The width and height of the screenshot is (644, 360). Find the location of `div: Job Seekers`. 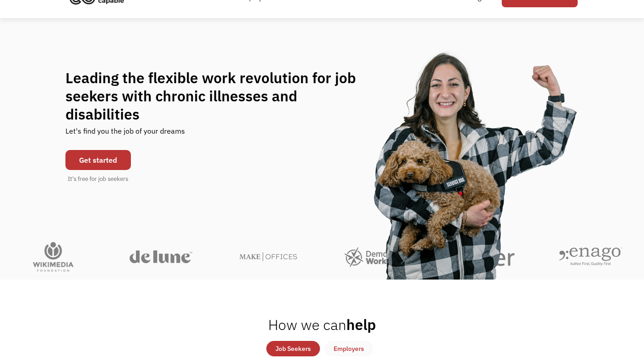

div: Job Seekers is located at coordinates (293, 349).